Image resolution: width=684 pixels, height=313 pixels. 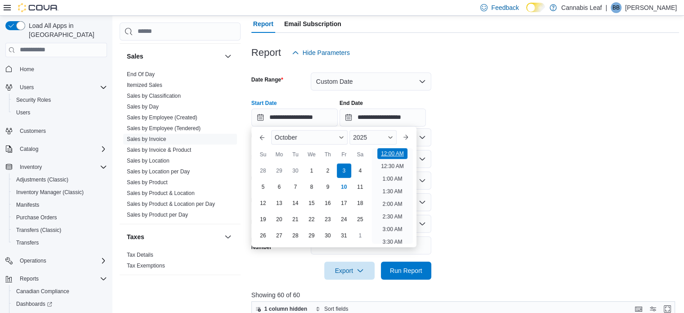 I want to click on button: Reports, so click(x=29, y=278).